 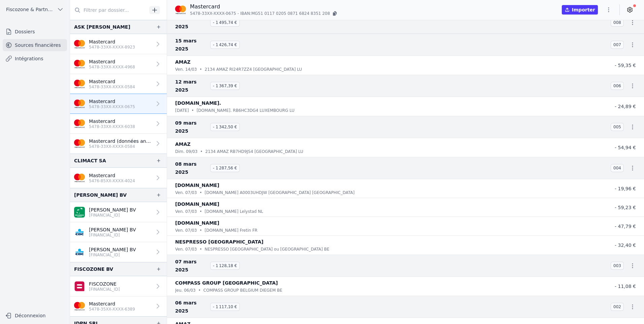 What do you see at coordinates (104, 284) in the screenshot?
I see `p: FISCOZONE` at bounding box center [104, 284].